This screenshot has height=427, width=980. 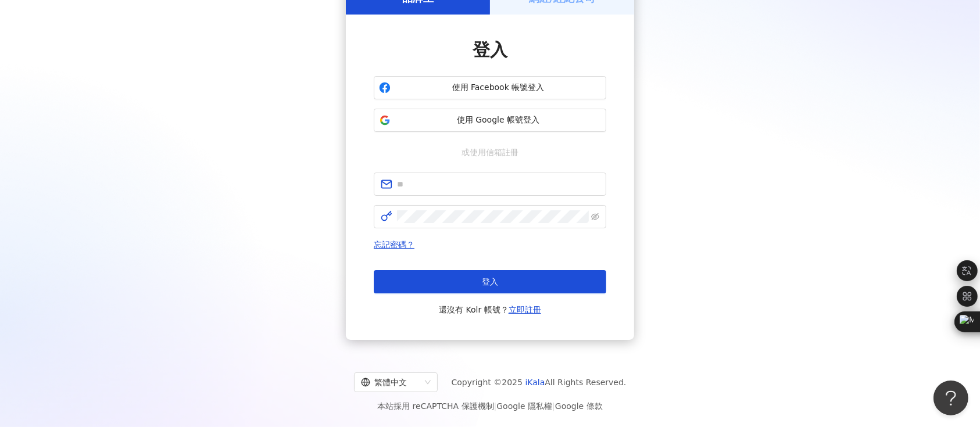 I want to click on span: Copyright © 2025 All Rights Reserved., so click(x=539, y=382).